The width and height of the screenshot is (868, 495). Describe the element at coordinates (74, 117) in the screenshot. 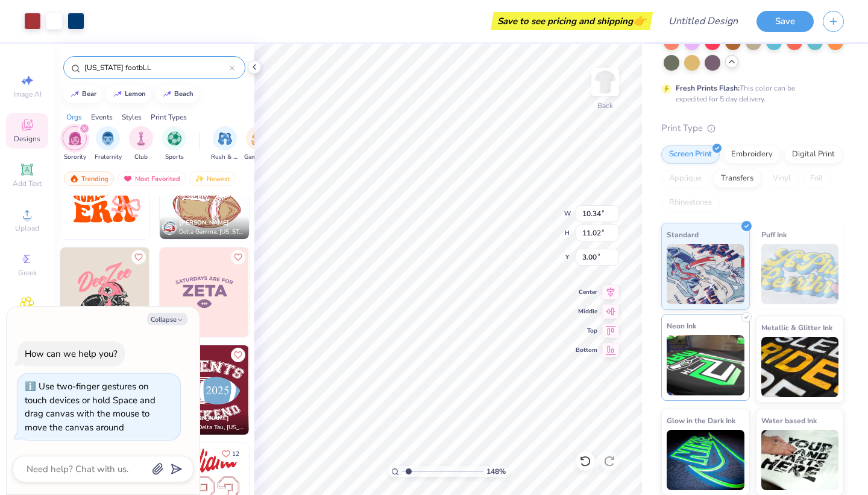

I see `div: Orgs` at that location.